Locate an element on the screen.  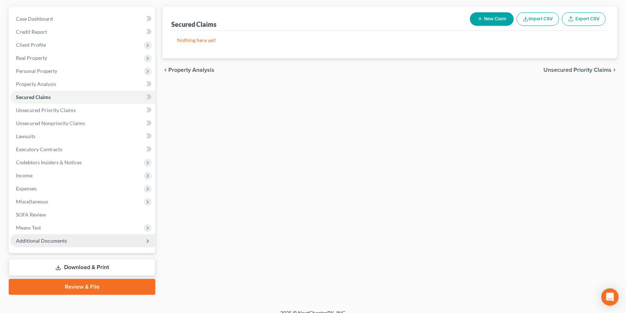
button: Import CSV is located at coordinates (538, 19).